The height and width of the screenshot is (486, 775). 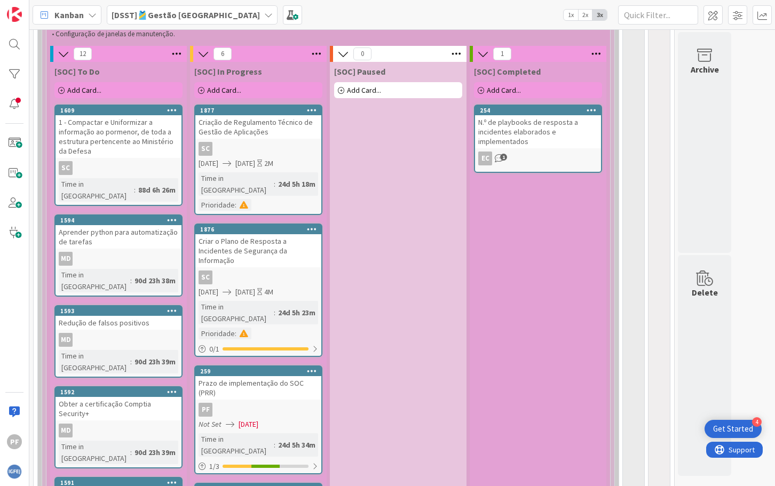 What do you see at coordinates (571, 15) in the screenshot?
I see `span: 1x` at bounding box center [571, 15].